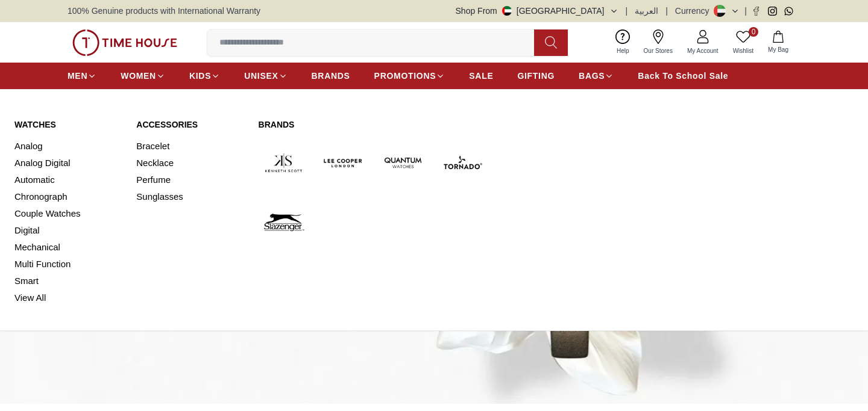  What do you see at coordinates (283, 222) in the screenshot?
I see `img: Slazenger` at bounding box center [283, 222].